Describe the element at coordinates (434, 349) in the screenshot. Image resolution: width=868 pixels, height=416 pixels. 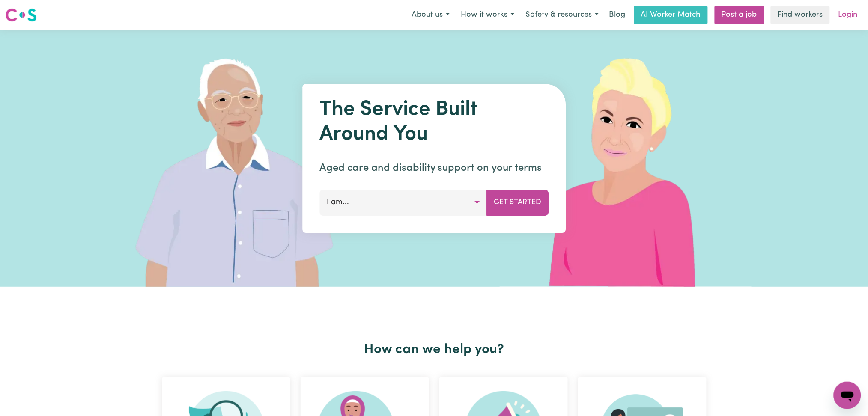
I see `h2: How can we help you?` at that location.